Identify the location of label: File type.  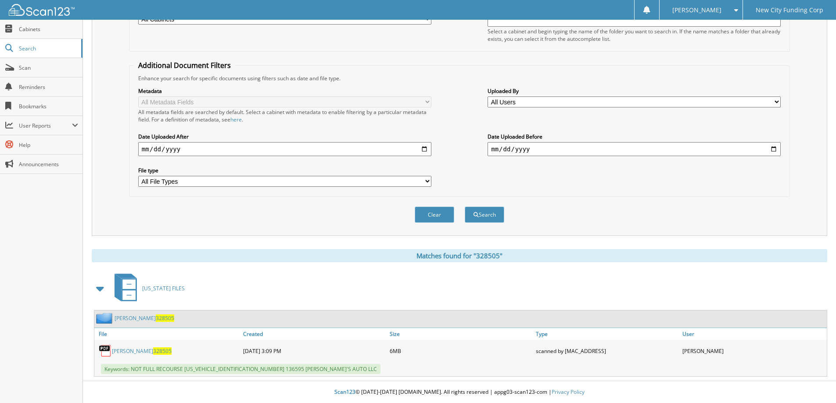
(285, 170).